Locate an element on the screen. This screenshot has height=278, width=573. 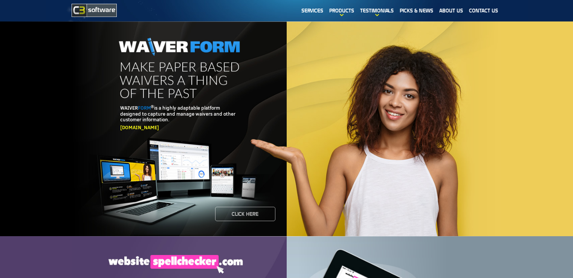
span: Click here is located at coordinates (245, 214).